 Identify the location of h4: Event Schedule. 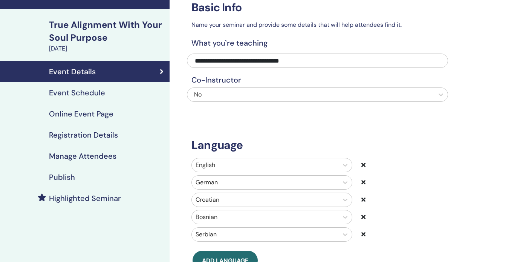
(77, 93).